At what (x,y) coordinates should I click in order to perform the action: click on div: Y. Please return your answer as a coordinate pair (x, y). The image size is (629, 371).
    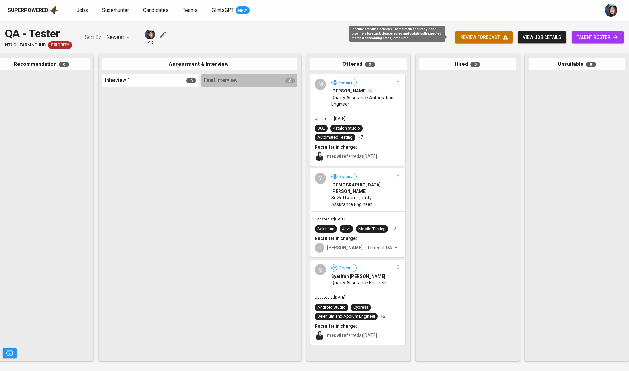
    Looking at the image, I should click on (320, 178).